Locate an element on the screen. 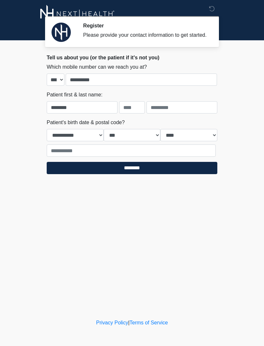  label: Which mobile number can we reach you at? is located at coordinates (97, 67).